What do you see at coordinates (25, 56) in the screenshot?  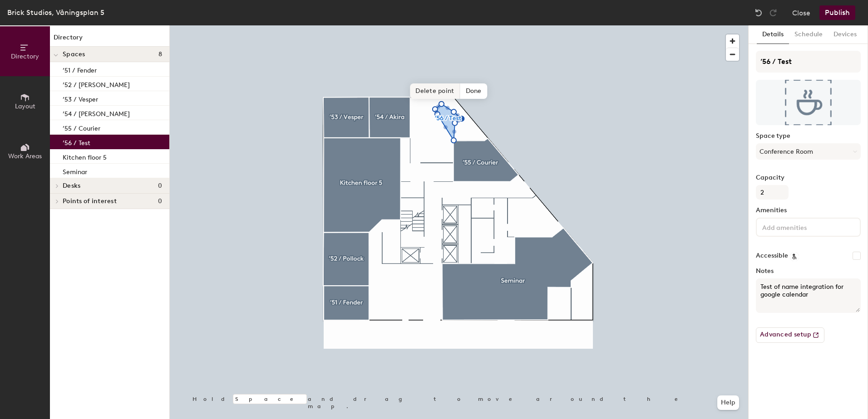 I see `span: Directory` at bounding box center [25, 56].